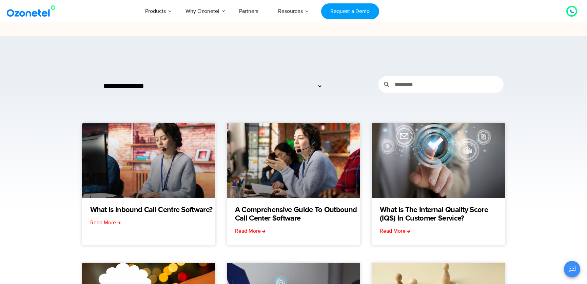  Describe the element at coordinates (151, 210) in the screenshot. I see `a: What Is Inbound Call Centre Software?` at that location.